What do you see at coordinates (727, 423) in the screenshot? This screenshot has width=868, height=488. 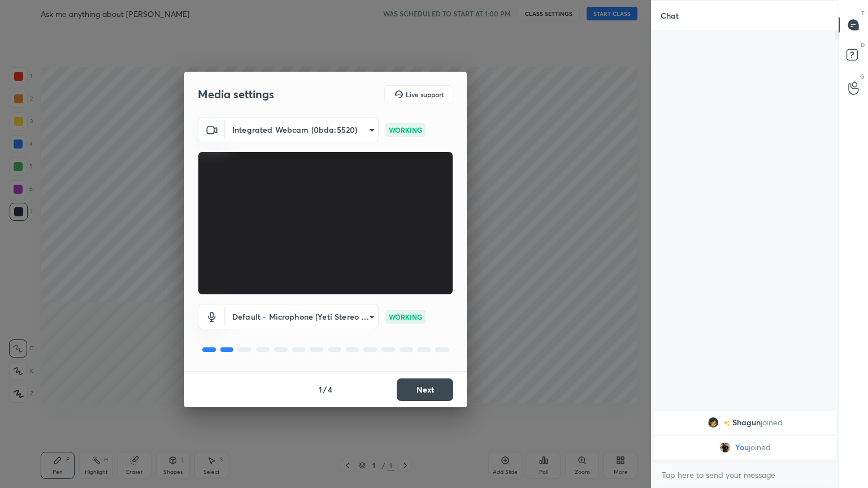 I see `img: no-rating-badge.077c3623.svg` at bounding box center [727, 423].